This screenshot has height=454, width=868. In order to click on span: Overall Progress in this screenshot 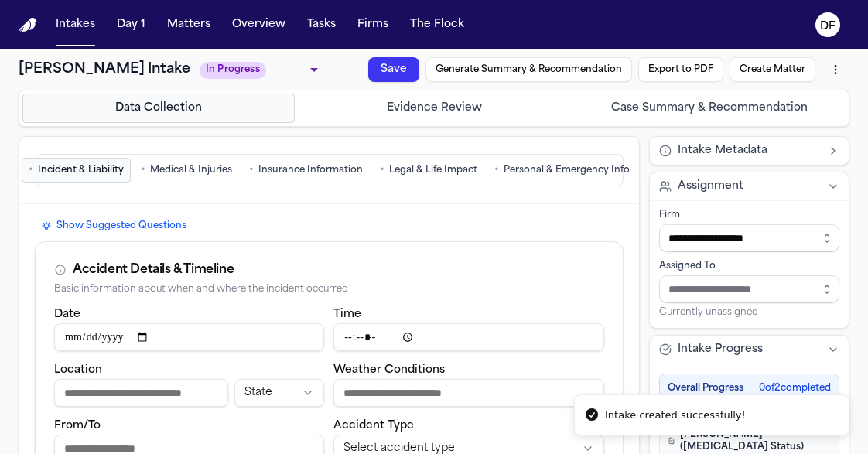, I will do `click(705, 388)`.